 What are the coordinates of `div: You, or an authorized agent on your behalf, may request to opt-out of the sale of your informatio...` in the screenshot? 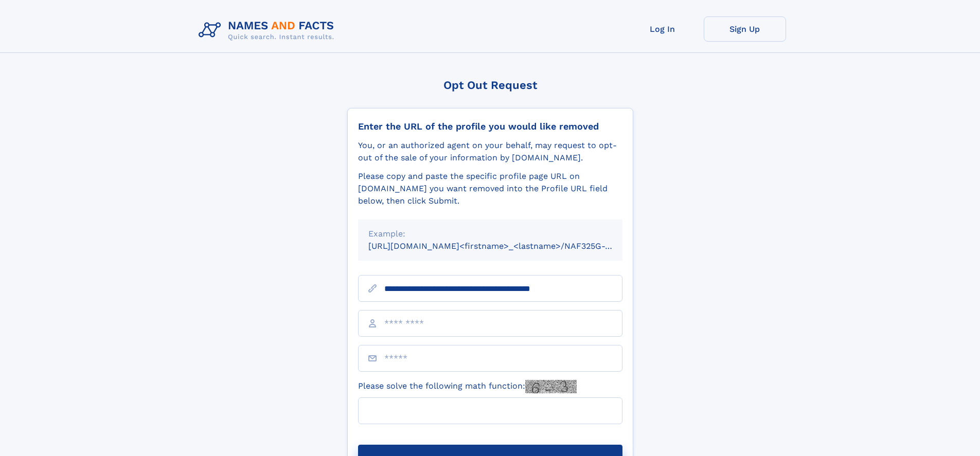 It's located at (490, 152).